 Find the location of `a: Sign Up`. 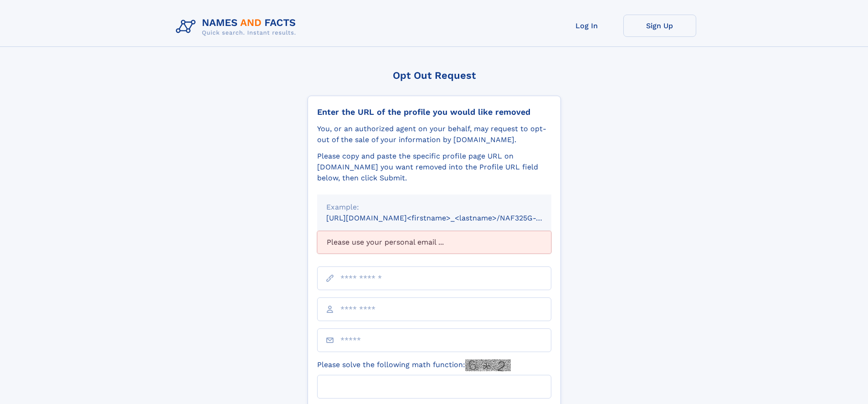

a: Sign Up is located at coordinates (660, 25).